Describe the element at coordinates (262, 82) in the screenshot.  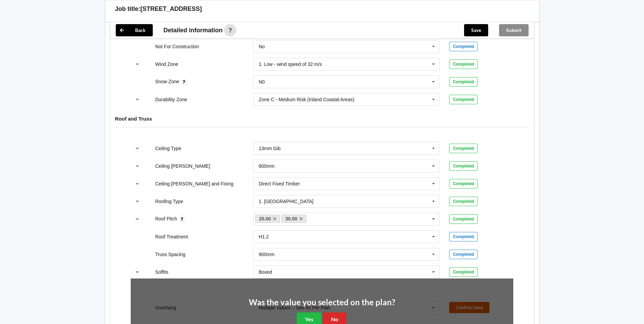
I see `div: N0` at that location.